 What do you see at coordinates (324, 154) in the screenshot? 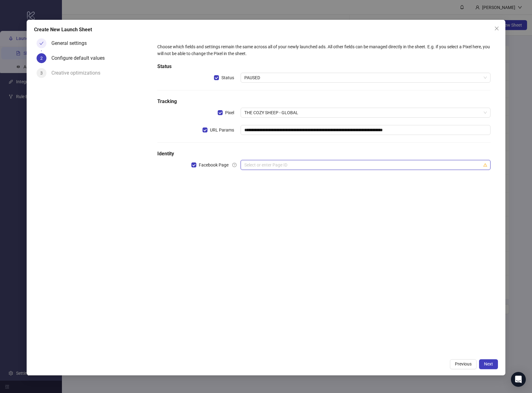
I see `h5: Identity` at bounding box center [324, 154].